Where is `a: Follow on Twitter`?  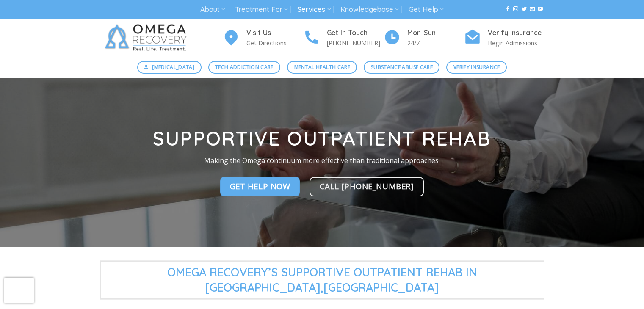
a: Follow on Twitter is located at coordinates (524, 9).